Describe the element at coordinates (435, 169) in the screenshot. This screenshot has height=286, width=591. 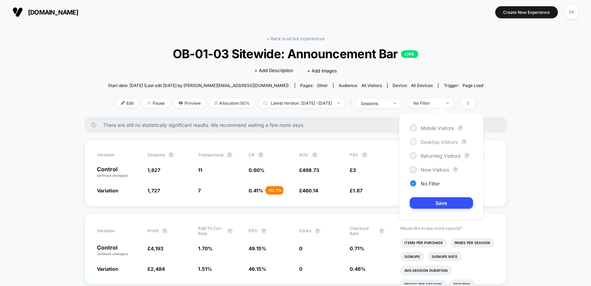
I see `span: New Visitors` at that location.